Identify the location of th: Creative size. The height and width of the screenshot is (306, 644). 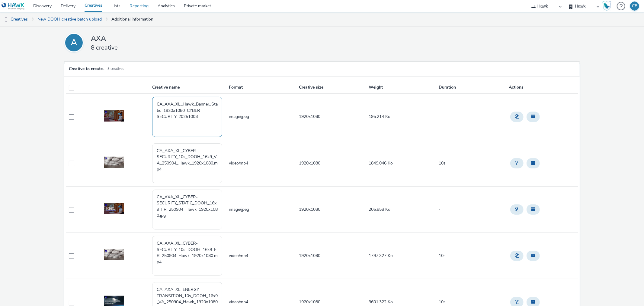
(333, 88).